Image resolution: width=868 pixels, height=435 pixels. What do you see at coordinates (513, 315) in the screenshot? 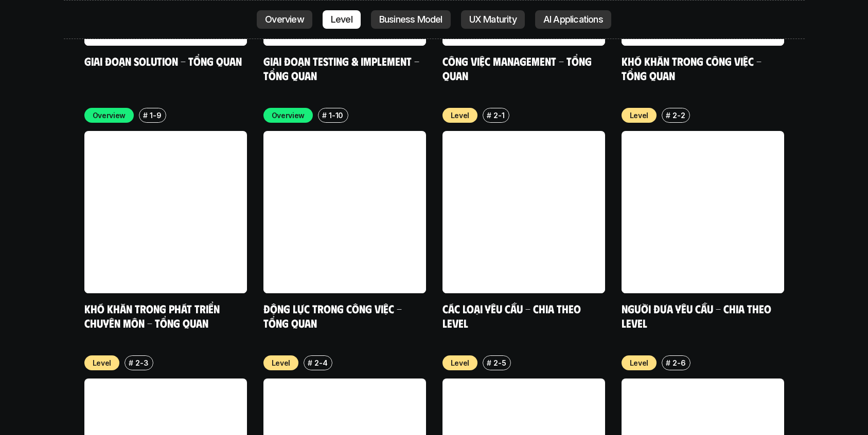
I see `a: Các loại yêu cầu - Chia theo level` at bounding box center [513, 315].